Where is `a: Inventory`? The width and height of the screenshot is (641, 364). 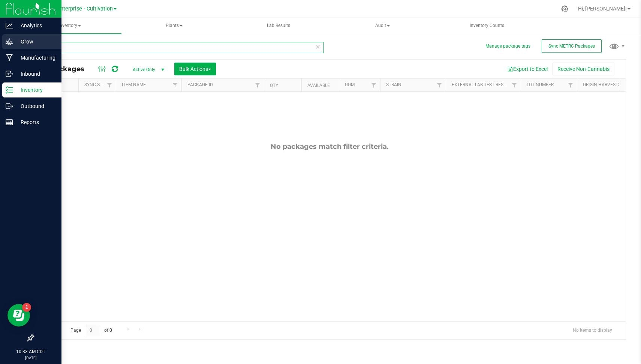 a: Inventory is located at coordinates (70, 26).